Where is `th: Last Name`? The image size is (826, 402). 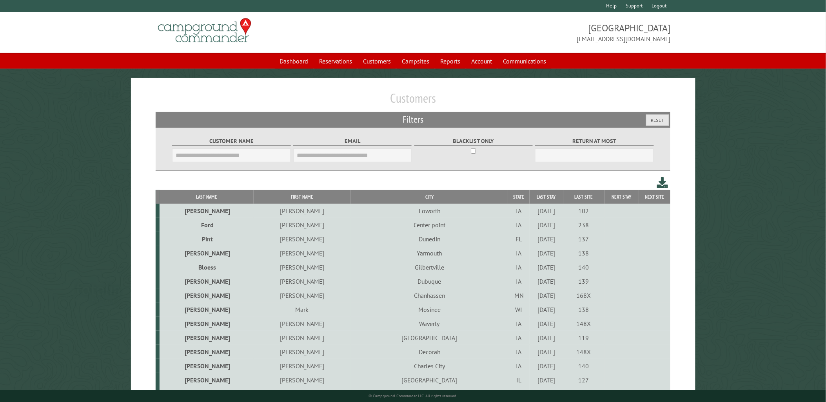 th: Last Name is located at coordinates (207, 197).